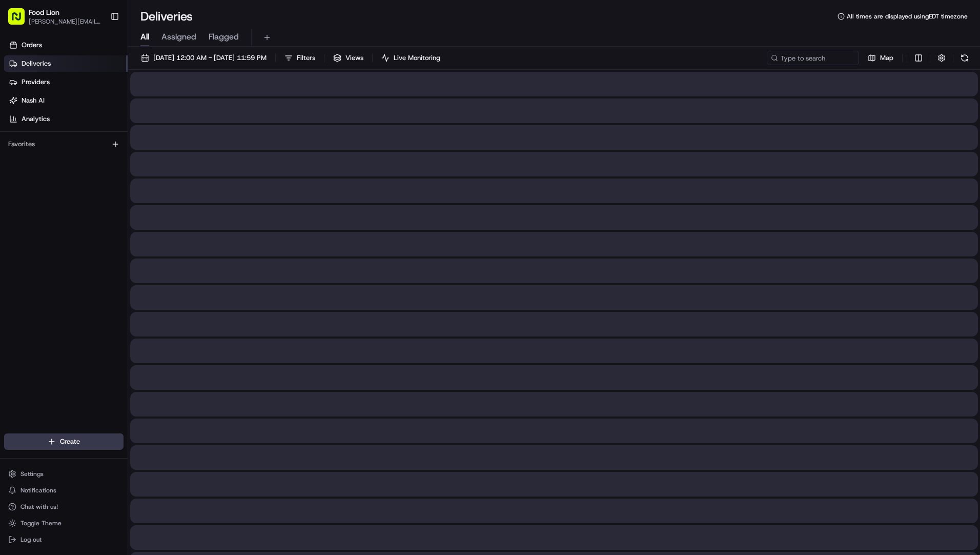 The width and height of the screenshot is (980, 555). Describe the element at coordinates (32, 45) in the screenshot. I see `span: Orders` at that location.